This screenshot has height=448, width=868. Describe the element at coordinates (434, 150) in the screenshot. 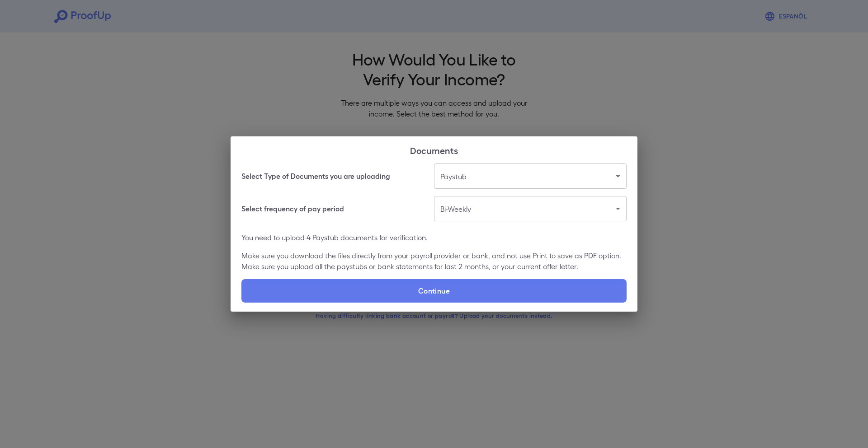

I see `h2: Documents` at that location.